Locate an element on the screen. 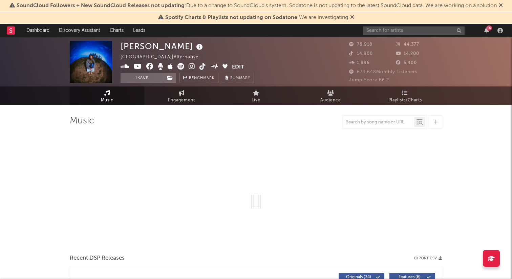  span: Playlists/Charts is located at coordinates (405, 100).